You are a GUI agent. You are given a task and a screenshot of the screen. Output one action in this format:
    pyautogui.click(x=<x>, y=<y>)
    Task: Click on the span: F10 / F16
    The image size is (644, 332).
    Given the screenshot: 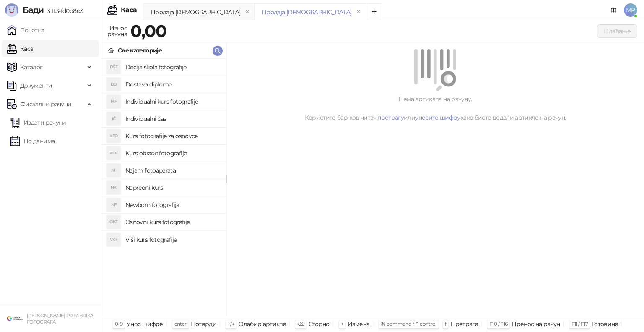 What is the action you would take?
    pyautogui.click(x=498, y=324)
    